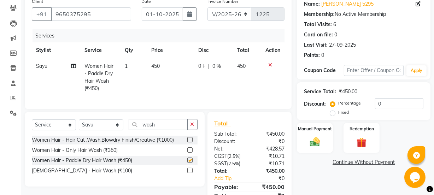  Describe the element at coordinates (363, 162) in the screenshot. I see `a: Continue Without Payment` at that location.